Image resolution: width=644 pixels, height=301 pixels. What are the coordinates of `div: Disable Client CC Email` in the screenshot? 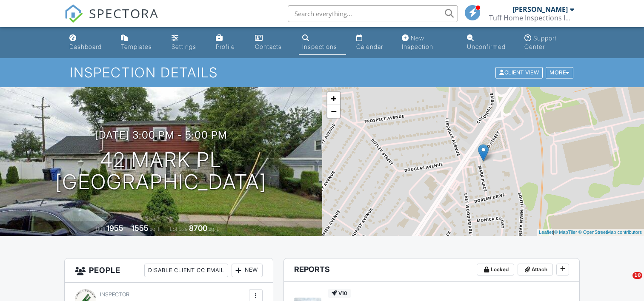 It's located at (186, 270).